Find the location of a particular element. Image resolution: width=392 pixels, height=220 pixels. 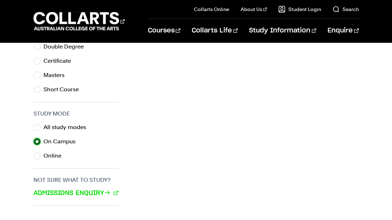

a: Search is located at coordinates (345, 9).